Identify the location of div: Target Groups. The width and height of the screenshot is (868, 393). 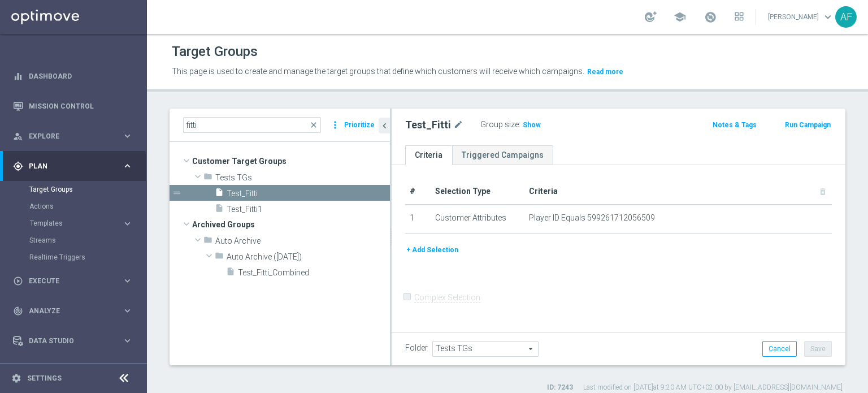
(87, 189).